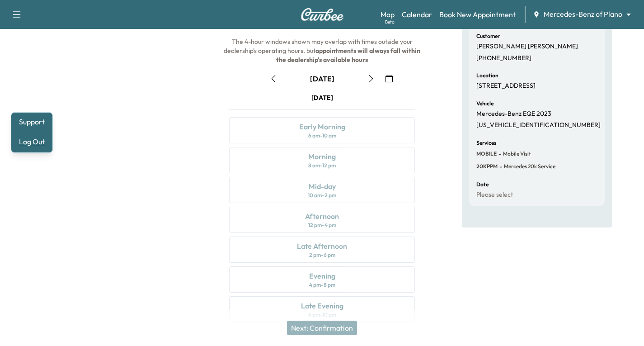 This screenshot has height=346, width=644. Describe the element at coordinates (514, 114) in the screenshot. I see `p: Mercedes-Benz EQE 2023` at that location.